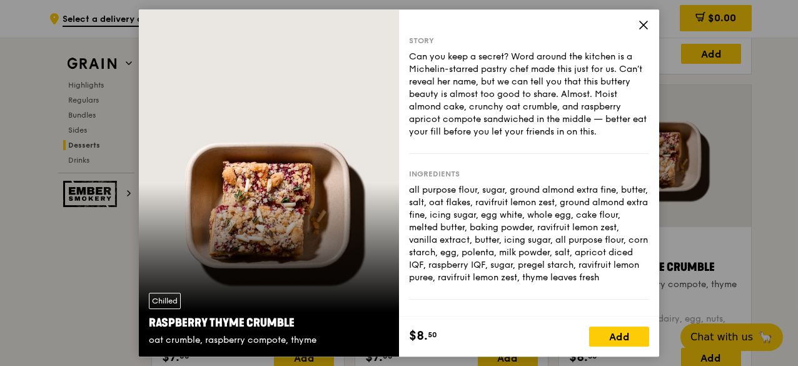 The height and width of the screenshot is (366, 798). I want to click on div: Raspberry Thyme Crumble, so click(269, 323).